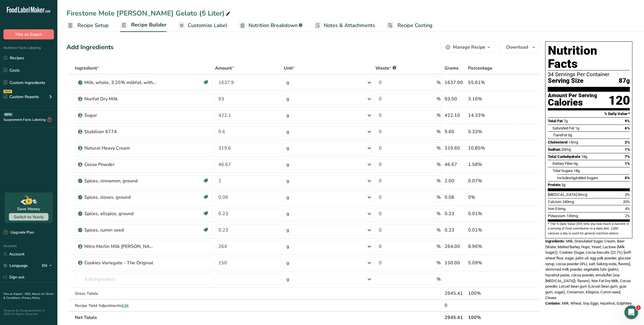  Describe the element at coordinates (582, 194) in the screenshot. I see `span: 0mcg` at that location.